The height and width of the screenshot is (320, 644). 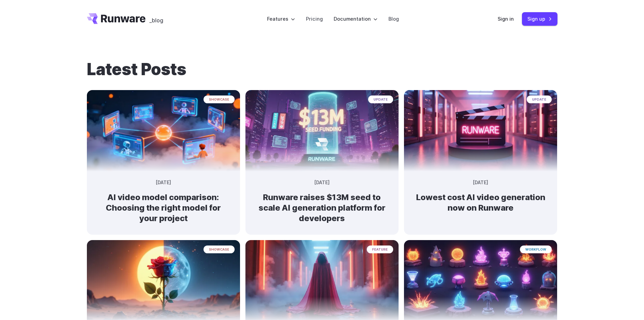 I want to click on a: _blog, so click(x=156, y=18).